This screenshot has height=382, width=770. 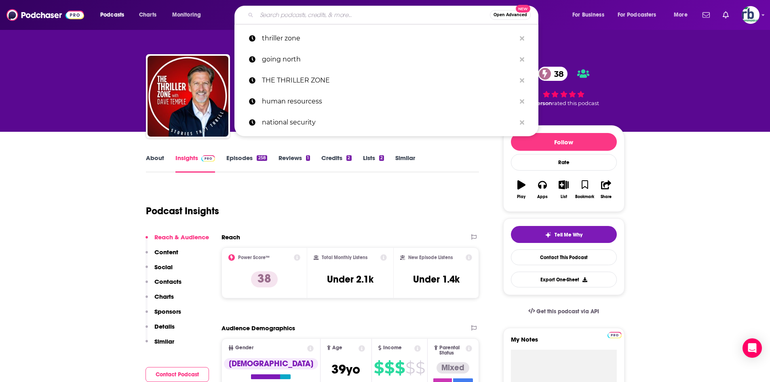 I want to click on p: 38, so click(x=264, y=279).